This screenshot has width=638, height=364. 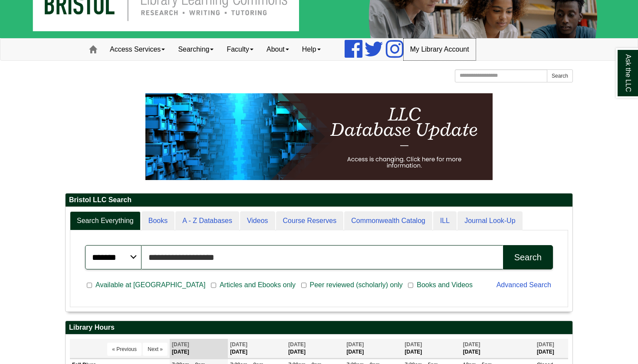 I want to click on a: Searching, so click(x=196, y=50).